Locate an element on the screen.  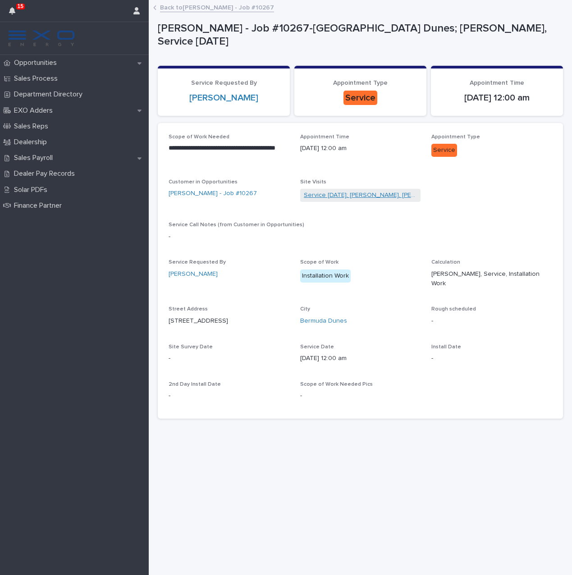
p: Sales Reps is located at coordinates (33, 126).